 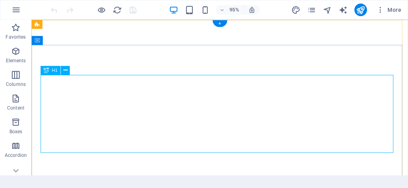 I want to click on button: publish, so click(x=361, y=10).